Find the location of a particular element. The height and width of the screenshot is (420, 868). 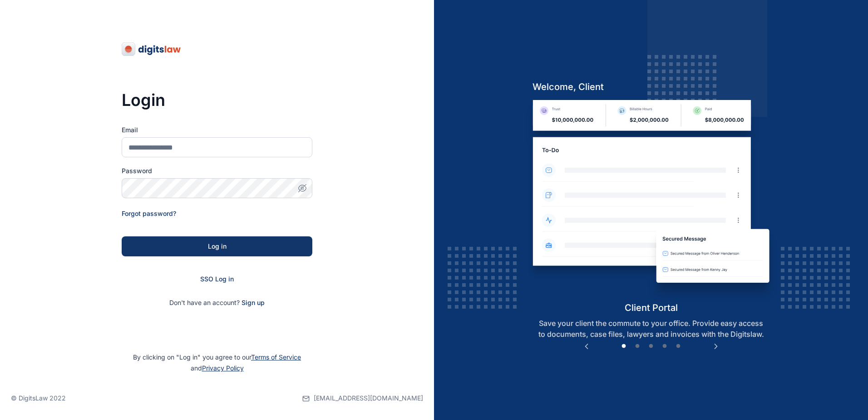

p: Don't have an account? is located at coordinates (217, 302).